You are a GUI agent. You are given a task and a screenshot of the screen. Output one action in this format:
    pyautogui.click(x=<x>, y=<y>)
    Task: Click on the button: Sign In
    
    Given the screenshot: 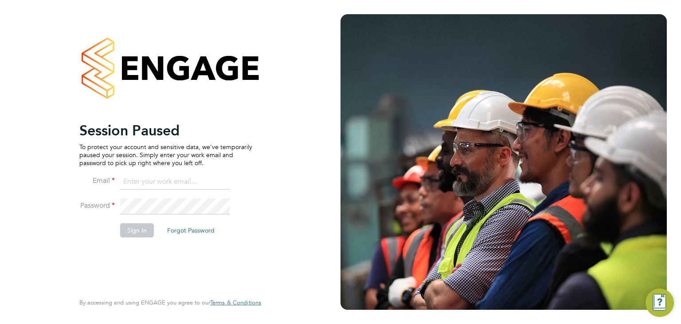 What is the action you would take?
    pyautogui.click(x=137, y=230)
    